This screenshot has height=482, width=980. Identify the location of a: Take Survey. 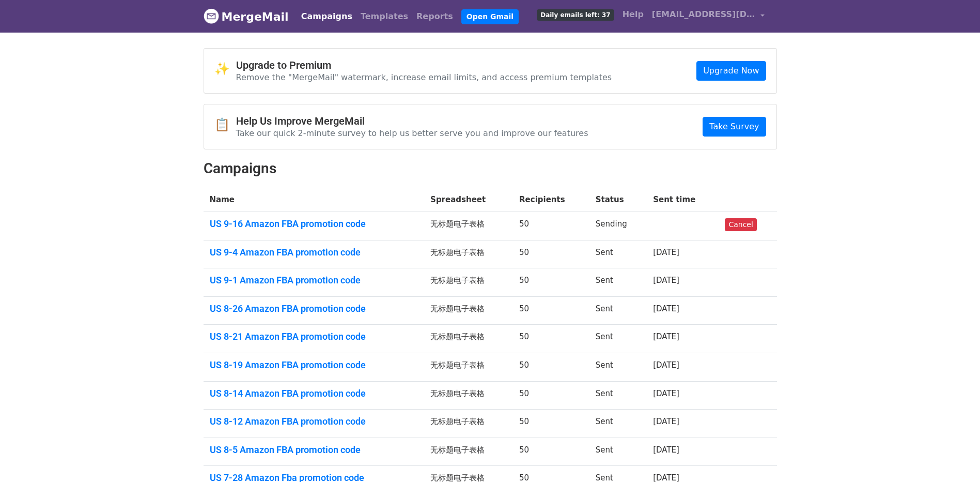
(734, 127).